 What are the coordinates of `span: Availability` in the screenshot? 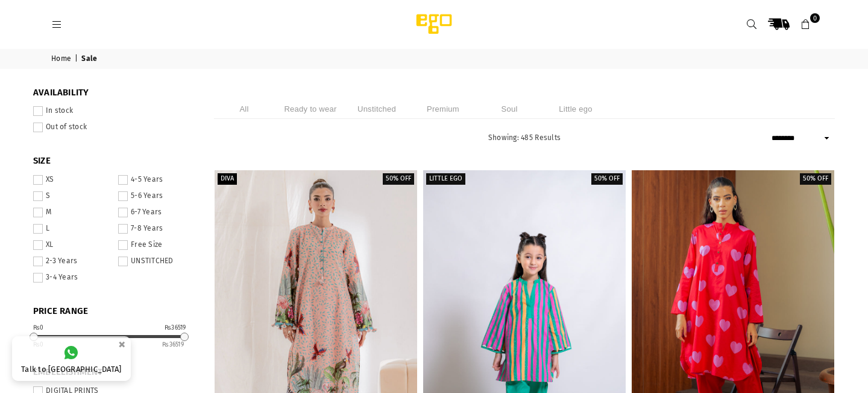 It's located at (115, 93).